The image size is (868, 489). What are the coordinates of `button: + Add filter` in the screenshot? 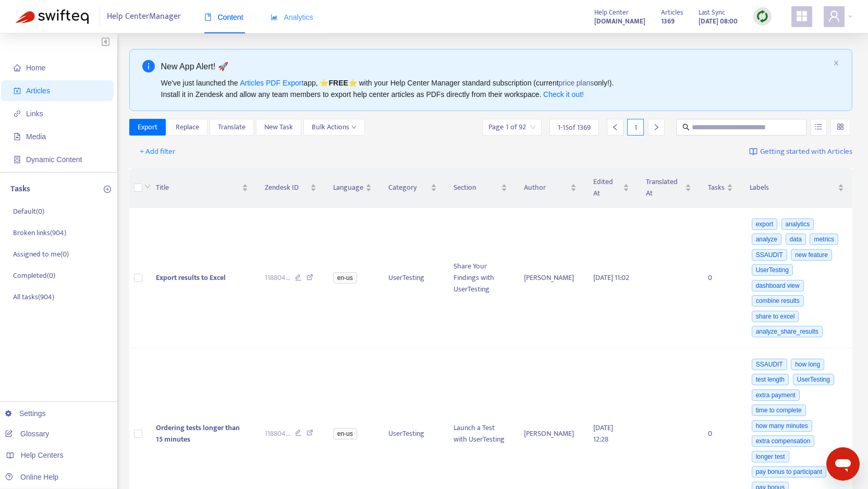 It's located at (158, 151).